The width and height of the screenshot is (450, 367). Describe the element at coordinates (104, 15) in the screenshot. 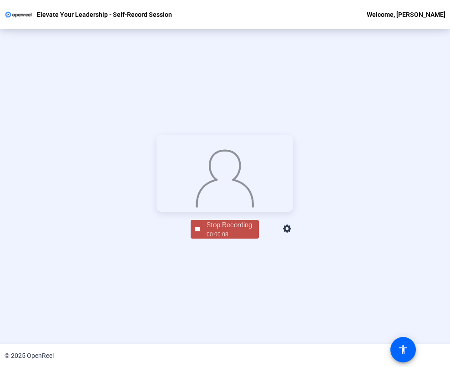

I see `p: Elevate Your Leadership - Self-Record Session` at that location.